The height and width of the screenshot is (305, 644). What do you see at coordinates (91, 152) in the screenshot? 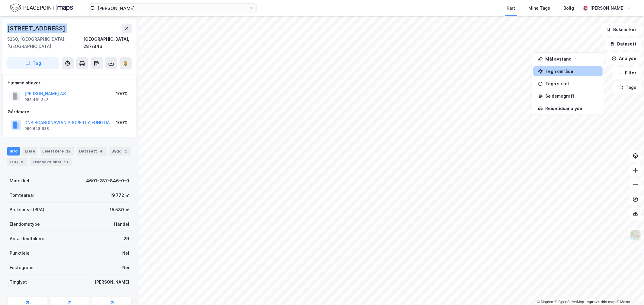
I see `div: Datasett` at bounding box center [91, 152].